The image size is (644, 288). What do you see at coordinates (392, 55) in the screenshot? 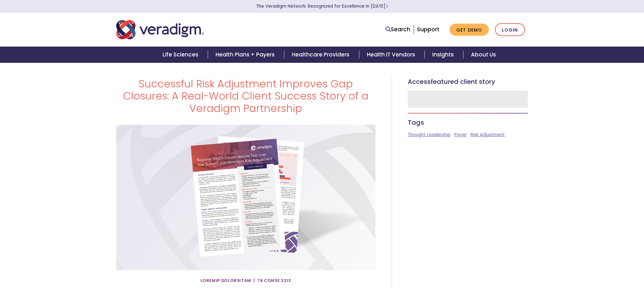
I see `a: Health IT Vendors` at bounding box center [392, 55].